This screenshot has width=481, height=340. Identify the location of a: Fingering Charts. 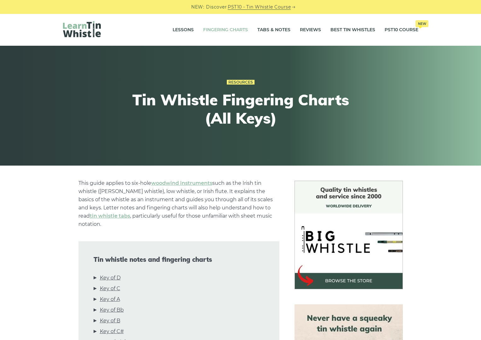
(226, 30).